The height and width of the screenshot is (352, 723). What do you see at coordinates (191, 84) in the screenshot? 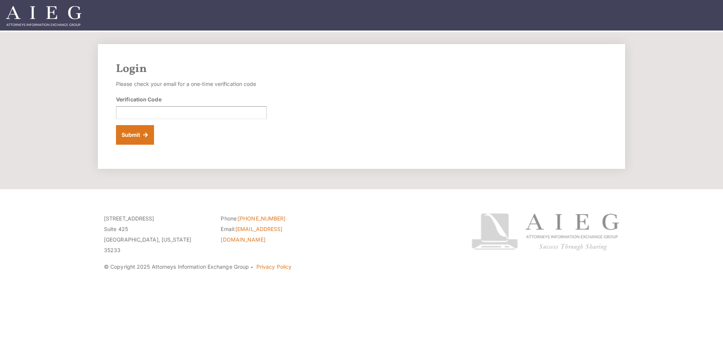
I see `p: Please check your email for a one-time verification code` at bounding box center [191, 84].